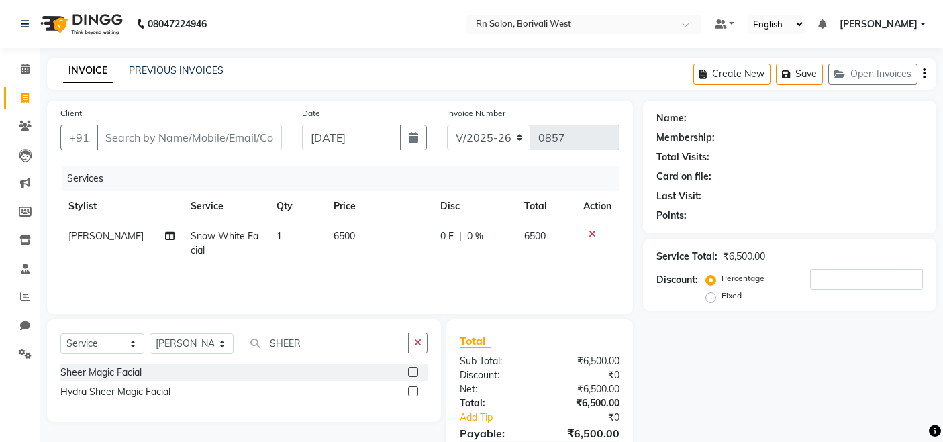  I want to click on span: 1, so click(279, 236).